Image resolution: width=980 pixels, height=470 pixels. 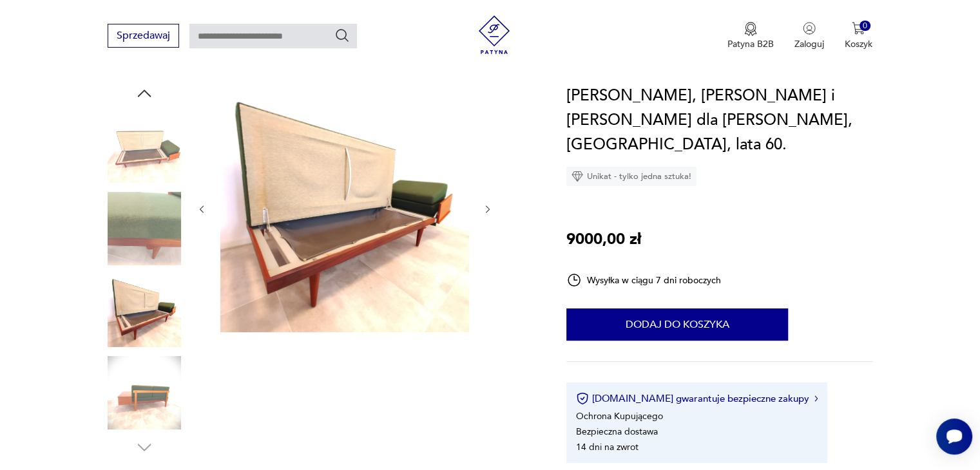 I want to click on li: Ochrona Kupującego, so click(x=619, y=416).